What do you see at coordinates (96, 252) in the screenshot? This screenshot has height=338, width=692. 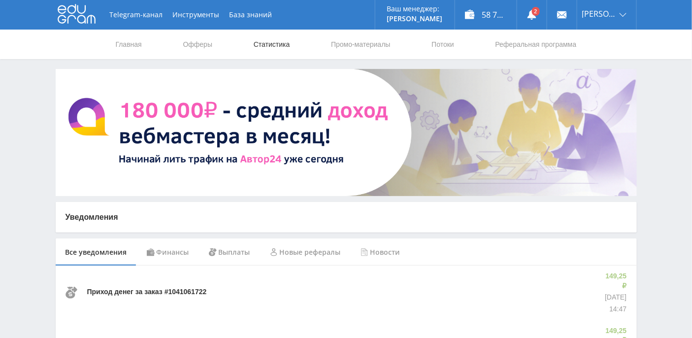 I see `div: Все уведомления` at bounding box center [96, 252].